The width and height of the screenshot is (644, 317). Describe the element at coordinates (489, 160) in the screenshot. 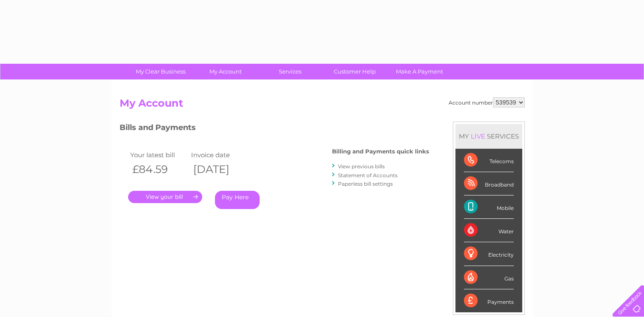

I see `div: Telecoms` at that location.